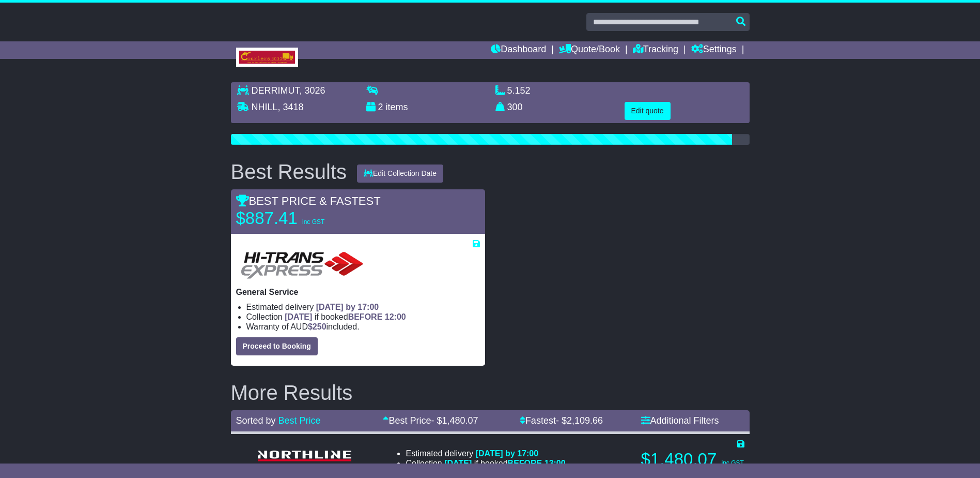 Image resolution: width=980 pixels, height=478 pixels. I want to click on span: BEST PRICE & FASTEST, so click(308, 200).